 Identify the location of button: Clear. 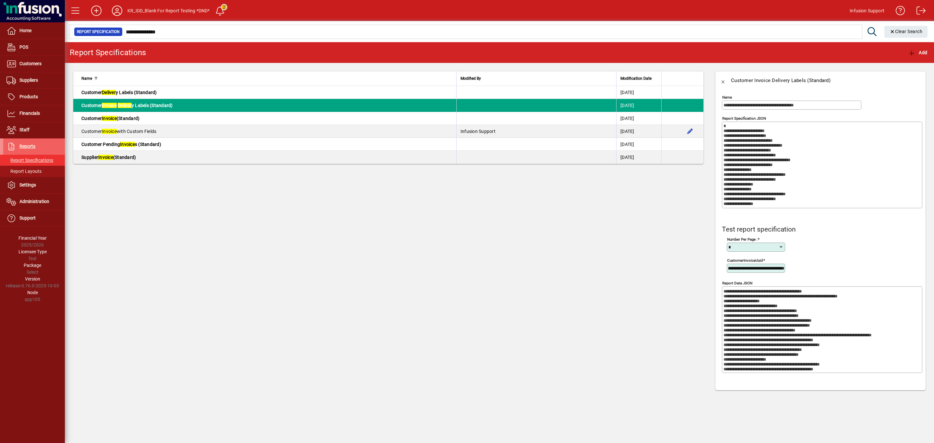
(906, 32).